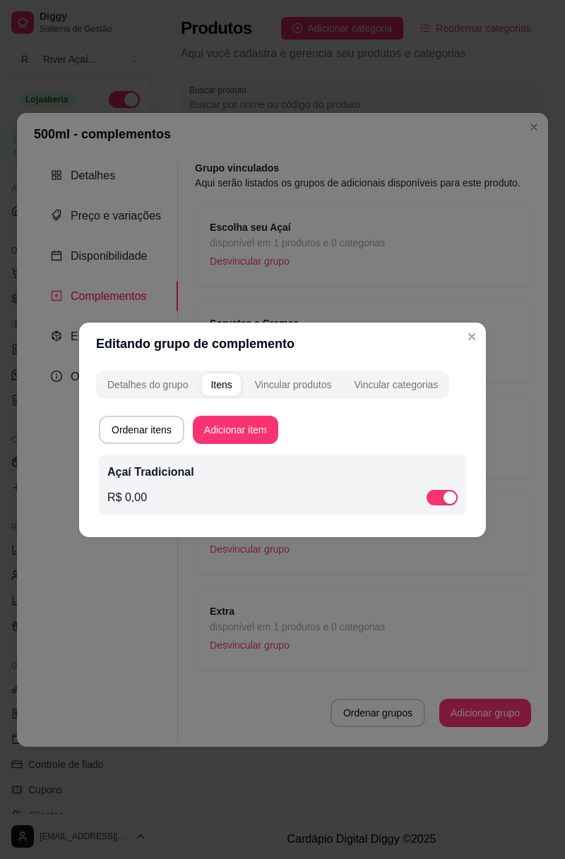 The height and width of the screenshot is (859, 565). Describe the element at coordinates (282, 344) in the screenshot. I see `header: Editando grupo de complemento` at that location.